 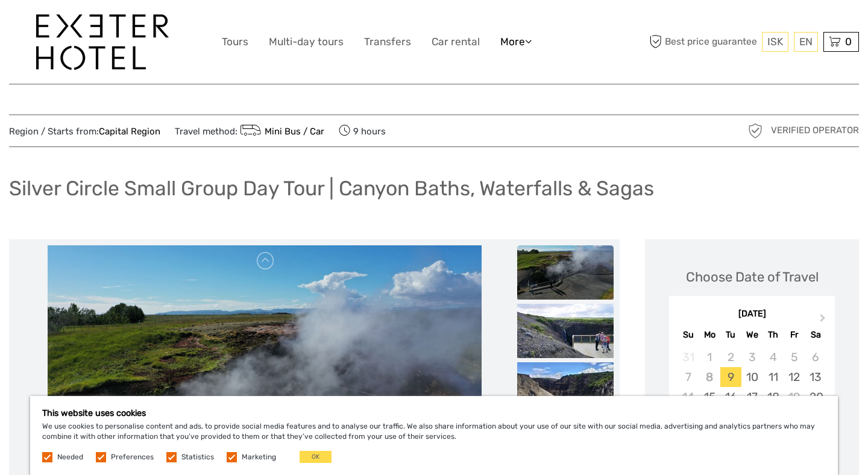 I want to click on div: Choose Saturday, September 13th, 2025, so click(x=815, y=377).